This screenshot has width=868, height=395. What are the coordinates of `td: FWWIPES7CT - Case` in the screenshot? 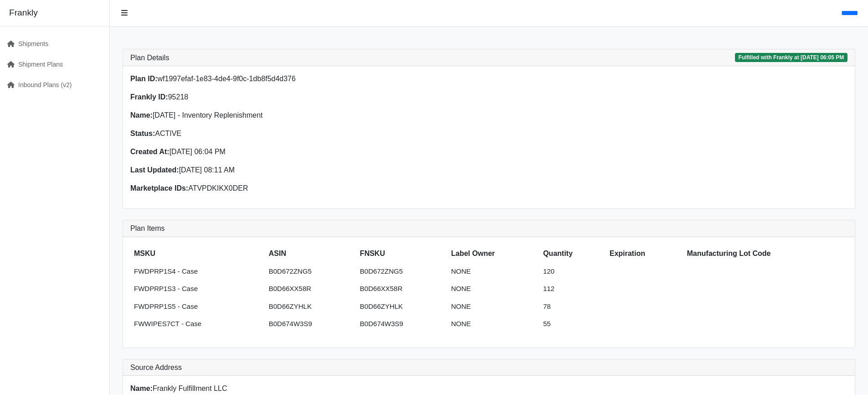 It's located at (198, 323).